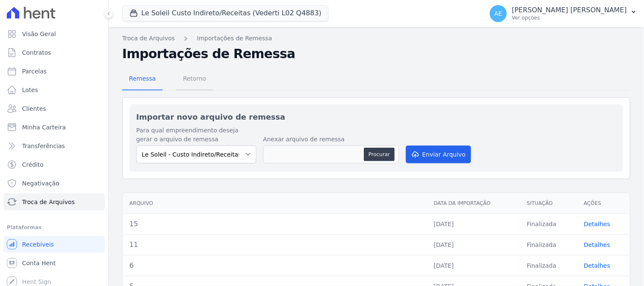  Describe the element at coordinates (195, 79) in the screenshot. I see `span: Retorno` at that location.